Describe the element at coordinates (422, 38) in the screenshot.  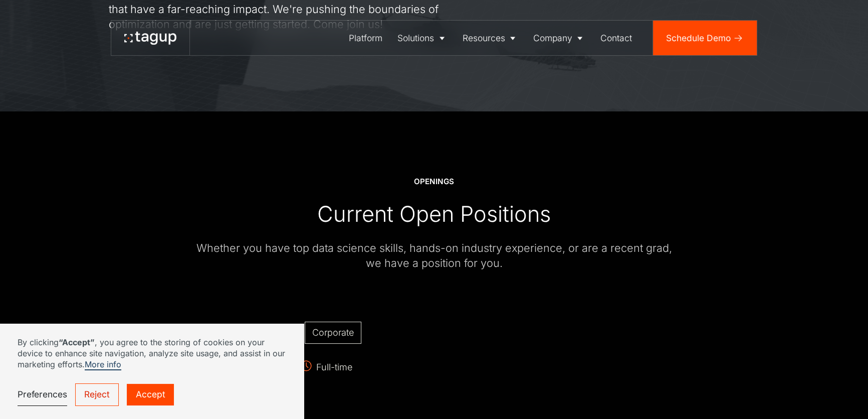
I see `a: Solutions` at that location.